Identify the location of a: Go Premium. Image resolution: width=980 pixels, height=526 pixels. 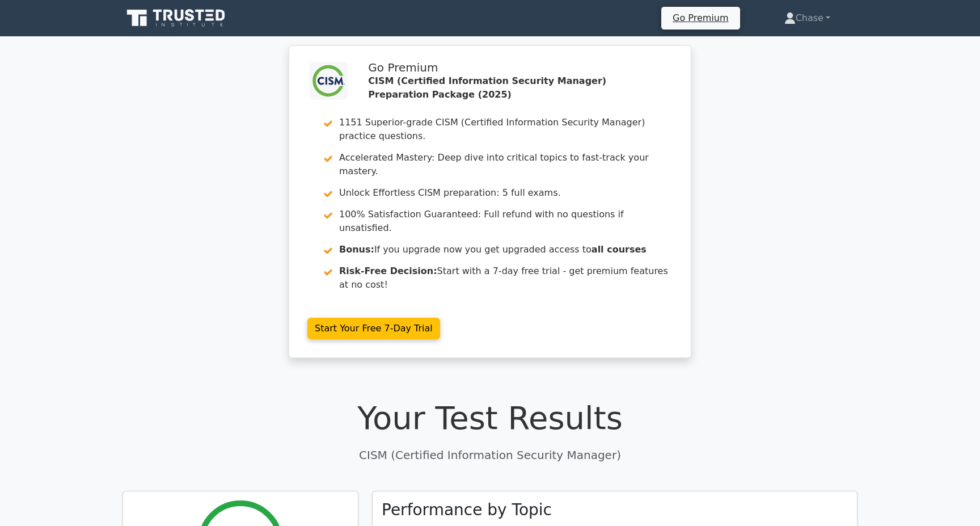
(700, 18).